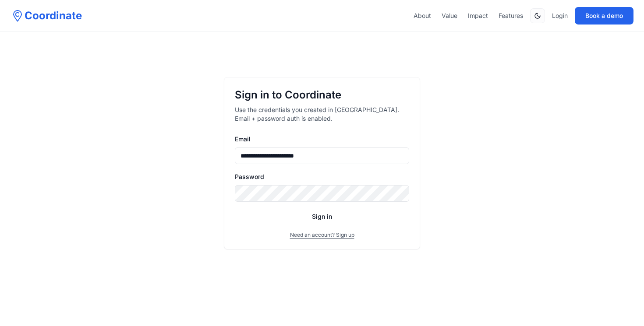 This screenshot has width=644, height=326. I want to click on h1: Sign in to Coordinate, so click(322, 95).